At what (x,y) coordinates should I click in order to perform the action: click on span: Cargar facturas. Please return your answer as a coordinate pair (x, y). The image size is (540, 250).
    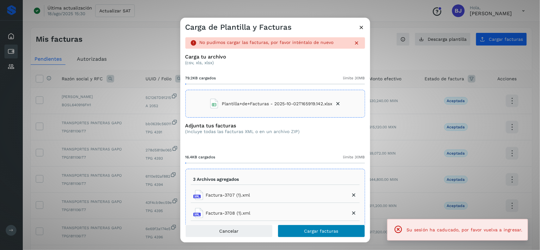
    Looking at the image, I should click on (322, 231).